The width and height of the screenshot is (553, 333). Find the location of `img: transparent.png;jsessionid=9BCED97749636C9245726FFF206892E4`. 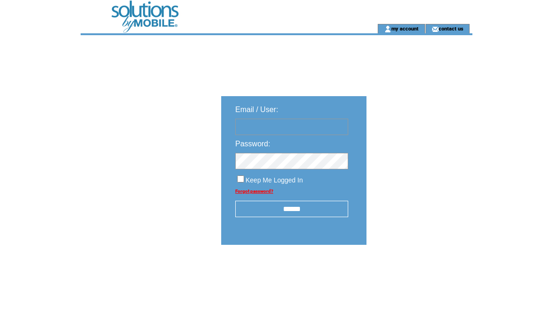

img: transparent.png;jsessionid=9BCED97749636C9245726FFF206892E4 is located at coordinates (417, 274).